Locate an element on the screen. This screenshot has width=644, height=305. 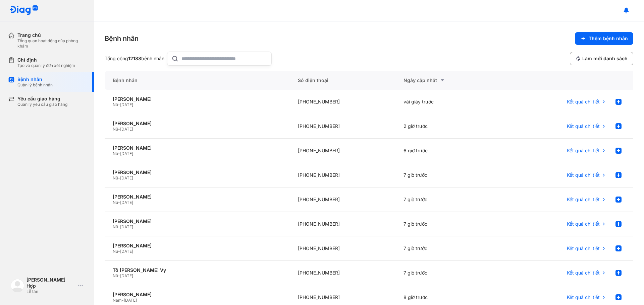
div: Chỉ định is located at coordinates (46, 60).